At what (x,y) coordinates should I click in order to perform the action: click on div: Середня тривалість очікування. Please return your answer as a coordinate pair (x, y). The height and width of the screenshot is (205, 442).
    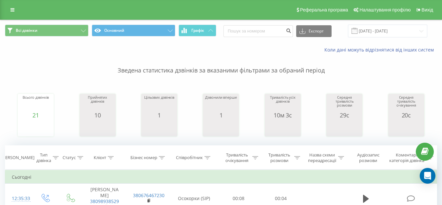
    Looking at the image, I should click on (407, 104).